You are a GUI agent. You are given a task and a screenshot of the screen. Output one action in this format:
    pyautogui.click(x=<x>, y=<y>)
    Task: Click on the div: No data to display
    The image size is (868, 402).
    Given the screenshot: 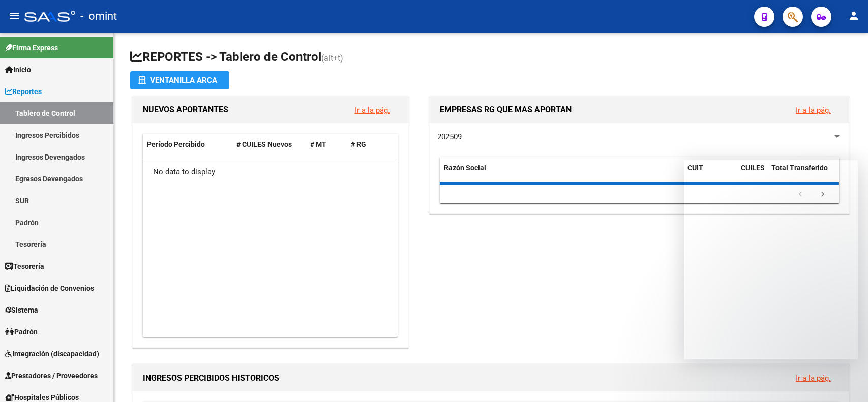 What is the action you would take?
    pyautogui.click(x=270, y=172)
    